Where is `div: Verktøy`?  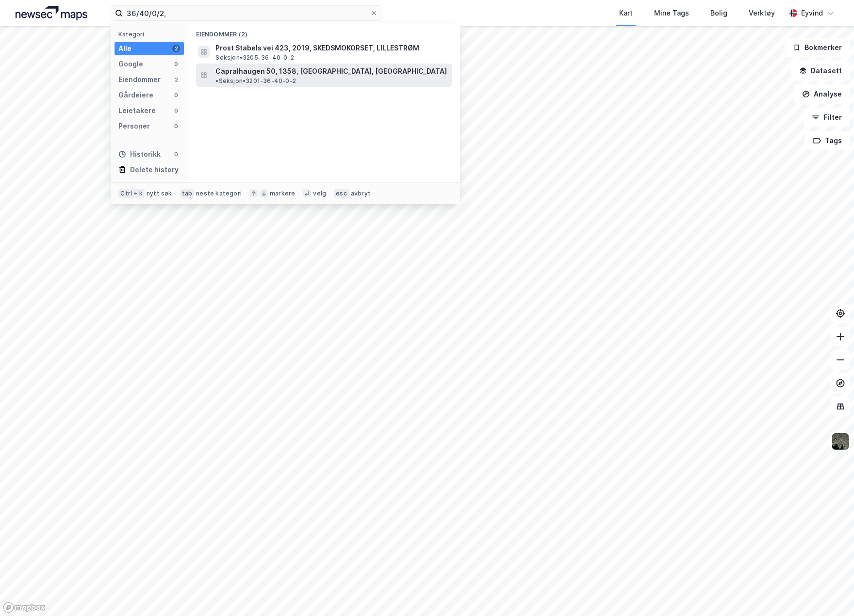
div: Verktøy is located at coordinates (762, 13).